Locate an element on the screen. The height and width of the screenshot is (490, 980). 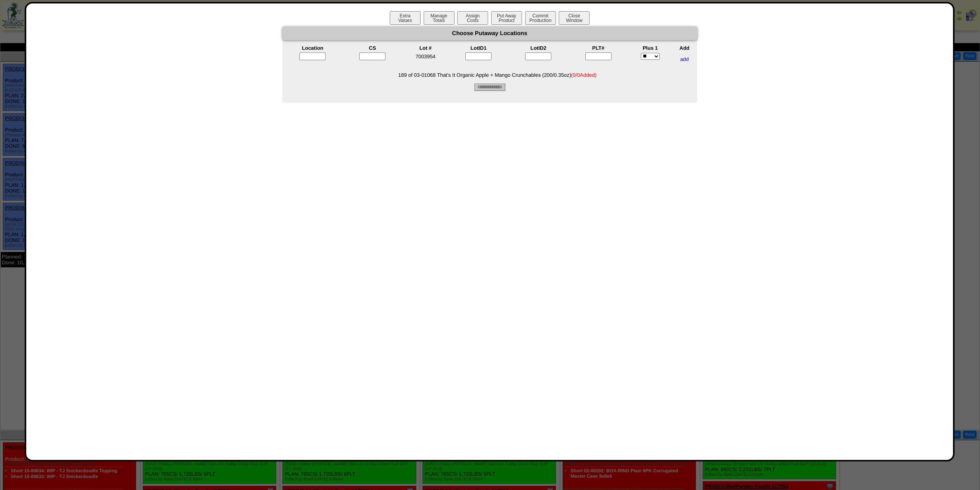
button: ExtraValues is located at coordinates (405, 17).